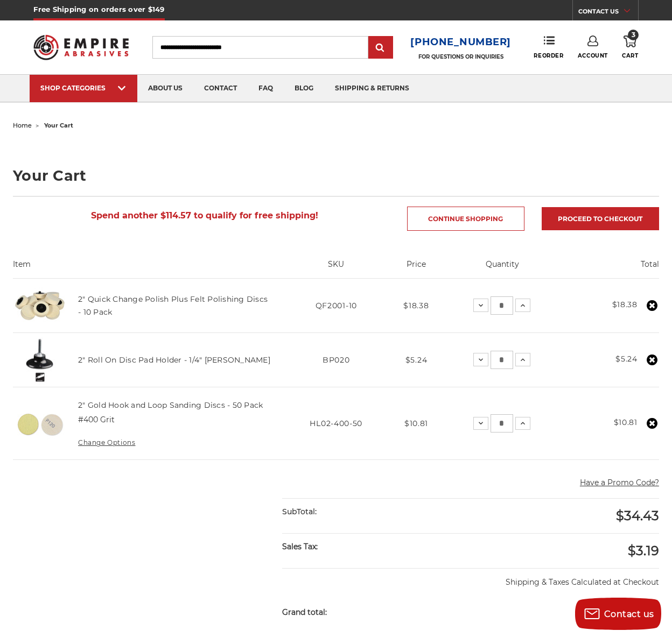 Image resolution: width=672 pixels, height=638 pixels. What do you see at coordinates (502, 423) in the screenshot?
I see `input: 2" Gold Hook and Loop Sanding Discs - 50 Pack Quantity:` at bounding box center [502, 423].